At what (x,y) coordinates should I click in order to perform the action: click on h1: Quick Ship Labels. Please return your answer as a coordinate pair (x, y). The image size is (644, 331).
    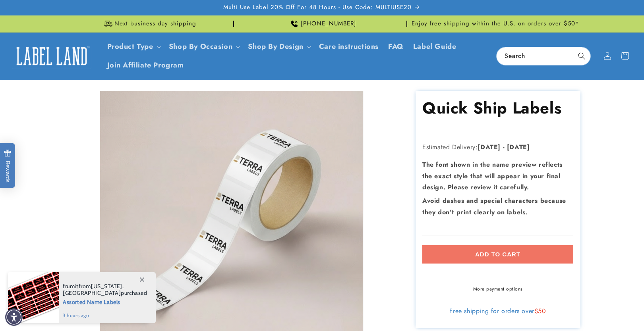
    Looking at the image, I should click on (497, 108).